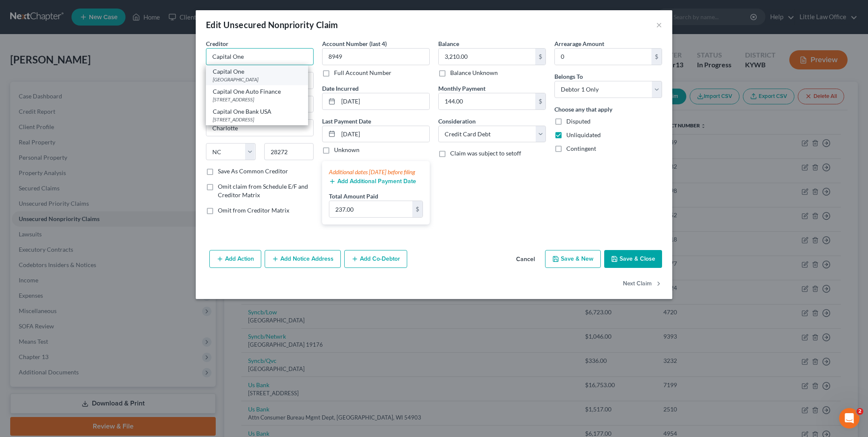 The width and height of the screenshot is (868, 437). Describe the element at coordinates (633, 259) in the screenshot. I see `button: Save & Close` at that location.